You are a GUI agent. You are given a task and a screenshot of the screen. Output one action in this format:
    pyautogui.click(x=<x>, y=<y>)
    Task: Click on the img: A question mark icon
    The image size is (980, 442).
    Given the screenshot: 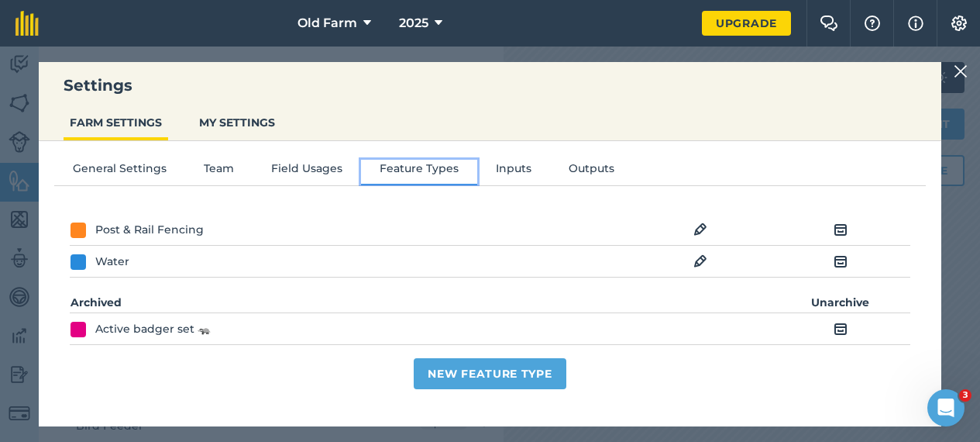 What is the action you would take?
    pyautogui.click(x=873, y=23)
    